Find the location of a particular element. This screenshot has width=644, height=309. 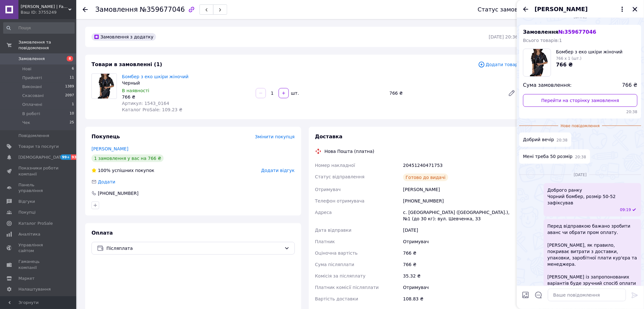

span: Виконані is located at coordinates (32, 87).